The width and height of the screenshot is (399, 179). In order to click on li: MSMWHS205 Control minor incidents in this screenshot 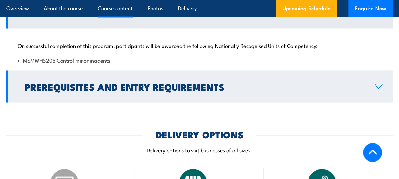, I will do `click(199, 60)`.